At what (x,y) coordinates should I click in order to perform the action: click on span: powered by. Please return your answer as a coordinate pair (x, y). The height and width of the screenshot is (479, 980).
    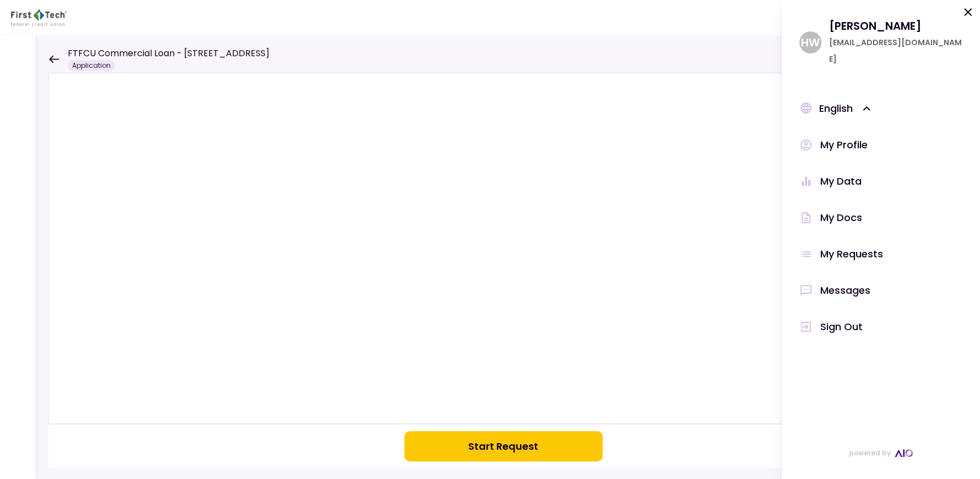
    Looking at the image, I should click on (870, 454).